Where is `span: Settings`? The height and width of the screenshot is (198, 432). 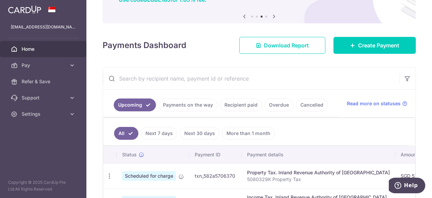
span: Settings is located at coordinates (44, 114).